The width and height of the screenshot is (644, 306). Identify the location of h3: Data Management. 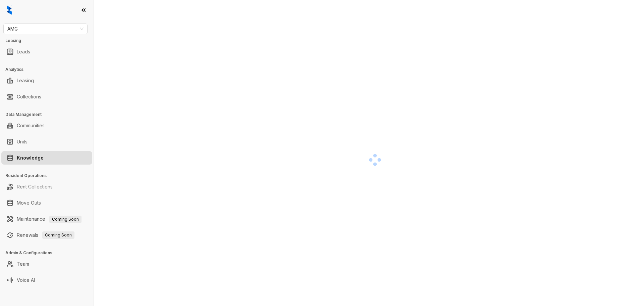
(49, 114).